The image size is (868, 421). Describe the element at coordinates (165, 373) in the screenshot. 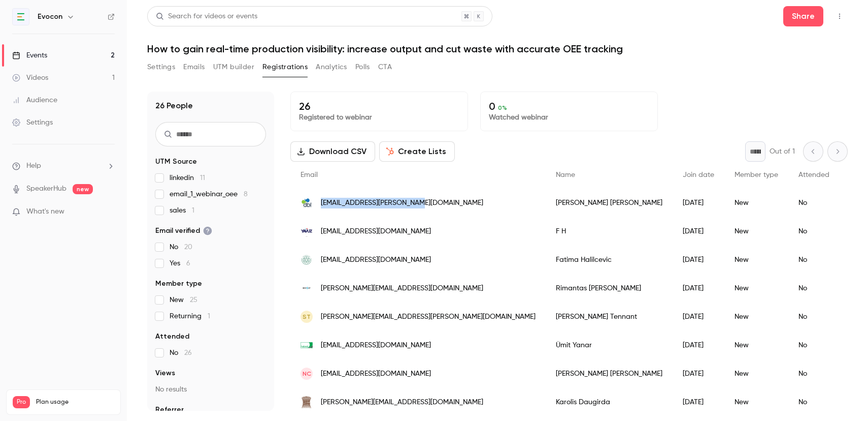

I see `span: Views` at that location.